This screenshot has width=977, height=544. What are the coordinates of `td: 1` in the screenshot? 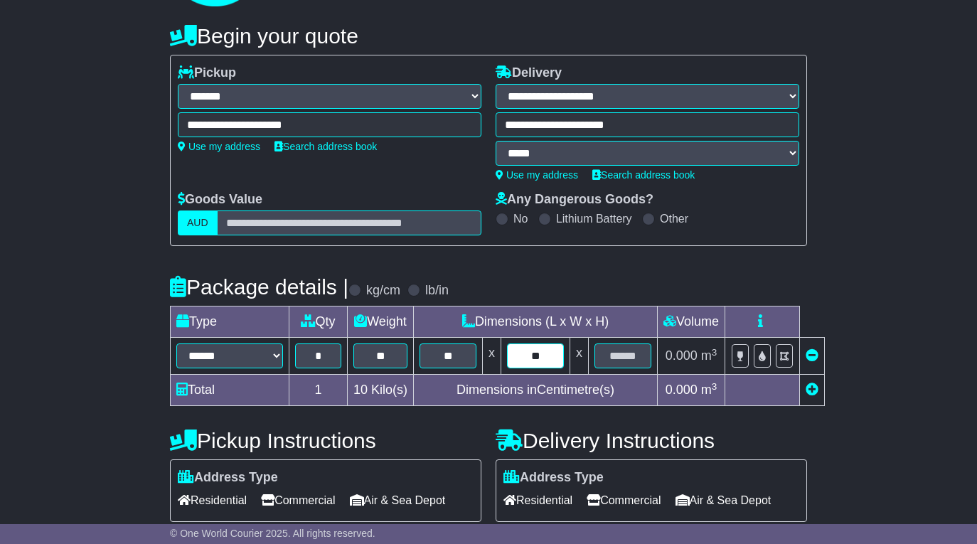 It's located at (319, 391).